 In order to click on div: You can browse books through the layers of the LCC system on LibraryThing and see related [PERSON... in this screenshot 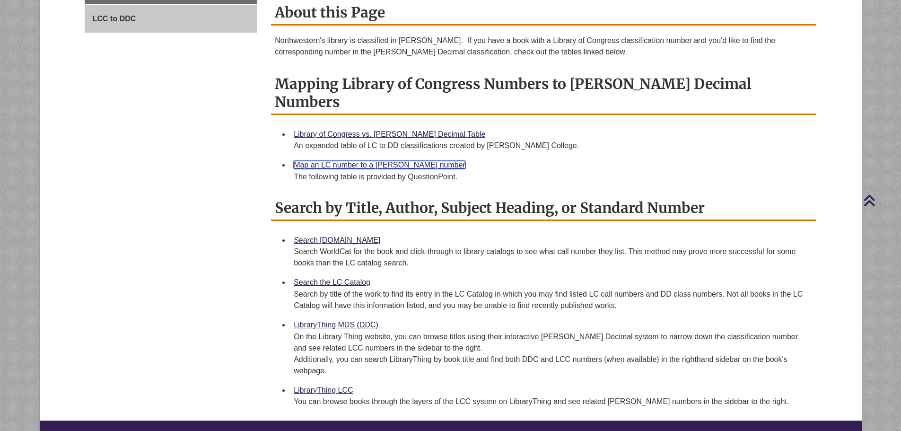, I will do `click(551, 402)`.